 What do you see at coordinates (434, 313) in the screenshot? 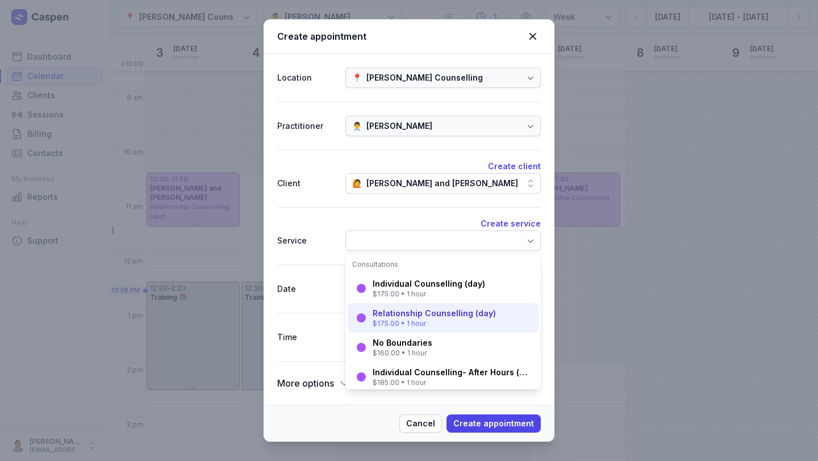
I see `div: Relationship Counselling (day)` at bounding box center [434, 313].